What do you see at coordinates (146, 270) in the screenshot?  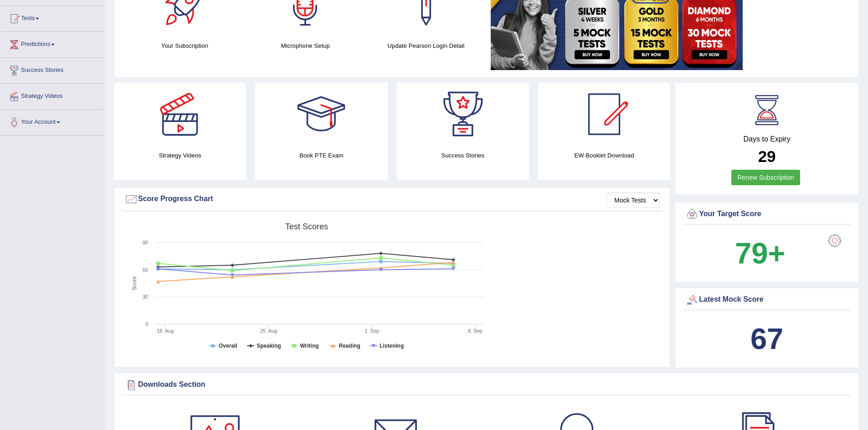 I see `text: 60` at bounding box center [146, 270].